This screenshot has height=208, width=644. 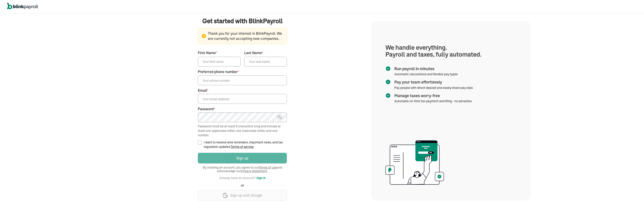 I want to click on span: By creating an account, you agree to our and acknowledge our ., so click(x=242, y=170).